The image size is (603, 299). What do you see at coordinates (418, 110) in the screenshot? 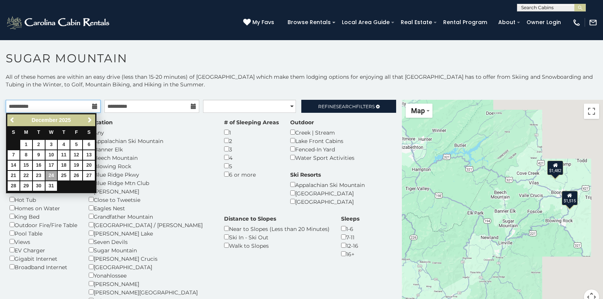
I see `span: Map` at bounding box center [418, 110].